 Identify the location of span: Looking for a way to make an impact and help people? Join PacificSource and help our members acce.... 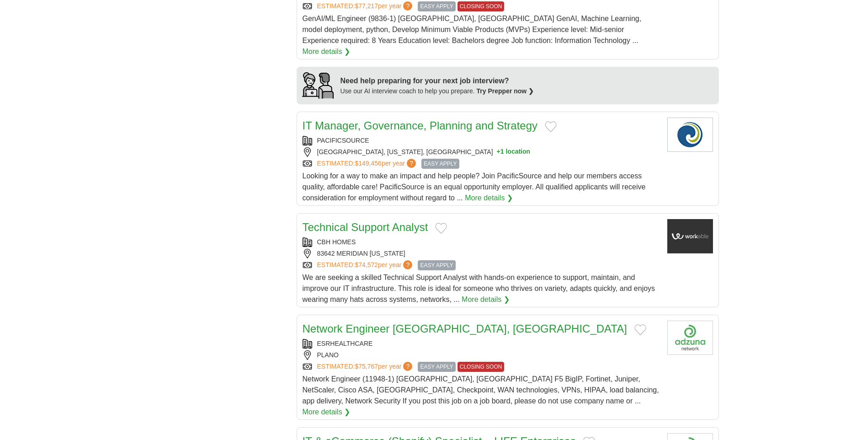
(474, 187).